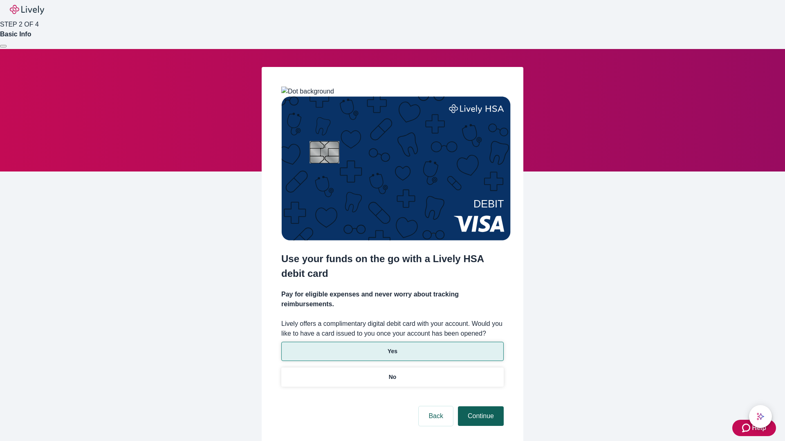 The image size is (785, 441). What do you see at coordinates (481, 417) in the screenshot?
I see `button: Continue` at bounding box center [481, 417].